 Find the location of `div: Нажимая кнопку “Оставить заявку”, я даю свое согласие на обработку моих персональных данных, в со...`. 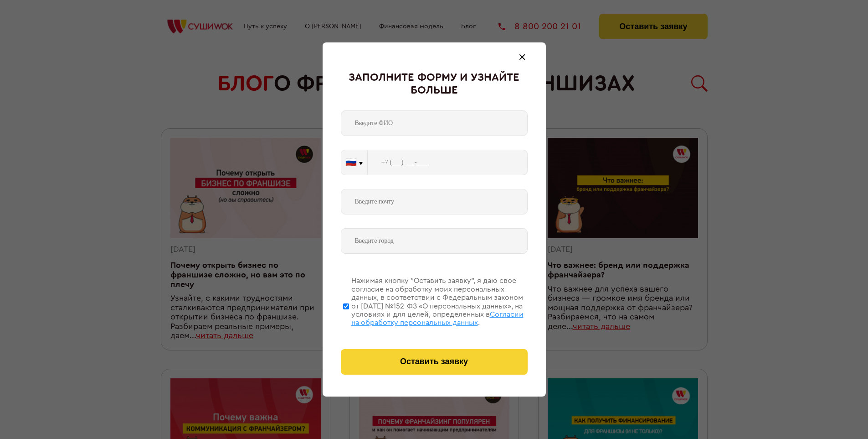

div: Нажимая кнопку “Оставить заявку”, я даю свое согласие на обработку моих персональных данных, в со... is located at coordinates (439, 302).